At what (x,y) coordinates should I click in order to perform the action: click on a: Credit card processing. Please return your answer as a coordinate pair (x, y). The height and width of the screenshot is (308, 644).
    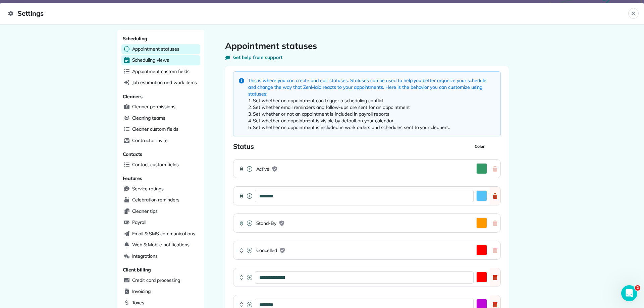
    Looking at the image, I should click on (161, 280).